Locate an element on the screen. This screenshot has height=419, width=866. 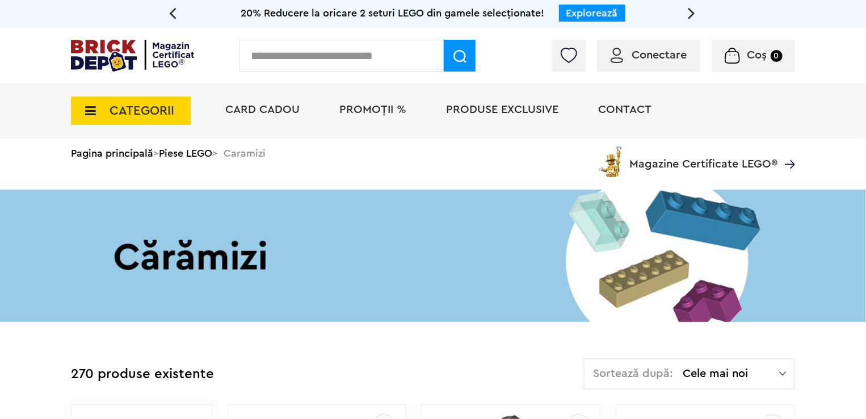
small: 0 is located at coordinates (776, 56).